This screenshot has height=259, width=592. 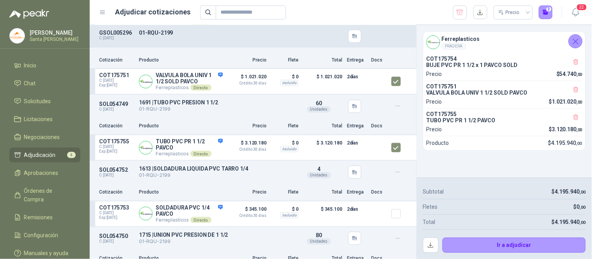 What do you see at coordinates (39, 119) in the screenshot?
I see `span: Licitaciones` at bounding box center [39, 119].